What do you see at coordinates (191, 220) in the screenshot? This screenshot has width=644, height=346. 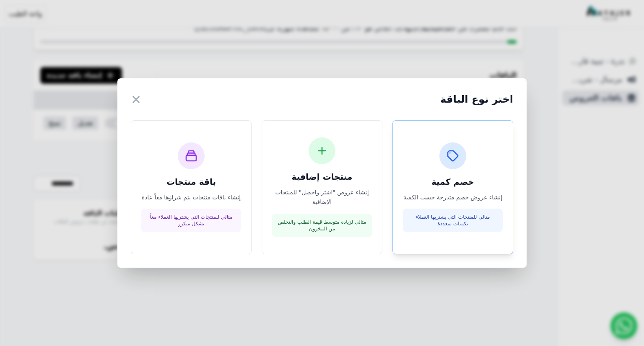 I see `p: مثالي للمنتجات التي يشتريها العملاء معاً بشكل متكرر` at bounding box center [191, 220].